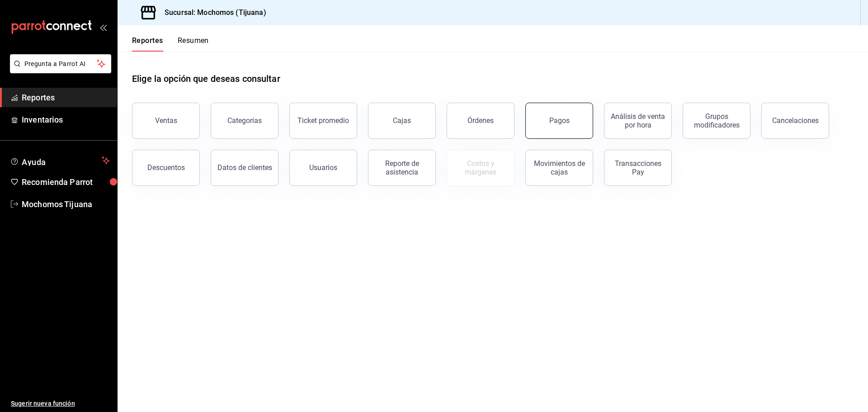 The height and width of the screenshot is (412, 868). I want to click on button: Pagos, so click(560, 121).